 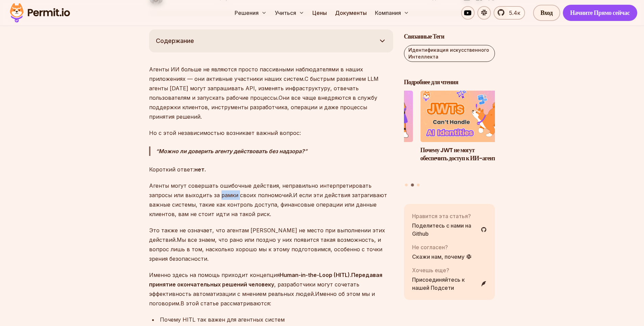 What do you see at coordinates (430, 247) in the screenshot?
I see `ya-tr-span: Не согласен?` at bounding box center [430, 247].